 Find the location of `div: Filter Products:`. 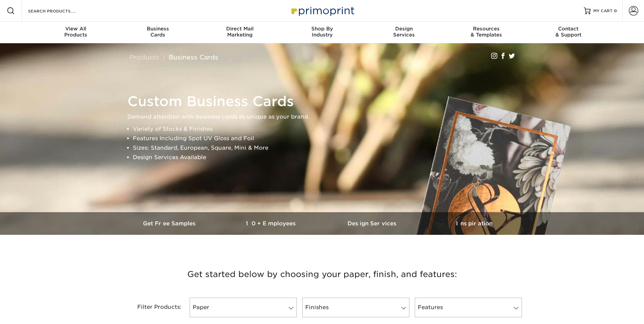

div: Filter Products: is located at coordinates (153, 308).